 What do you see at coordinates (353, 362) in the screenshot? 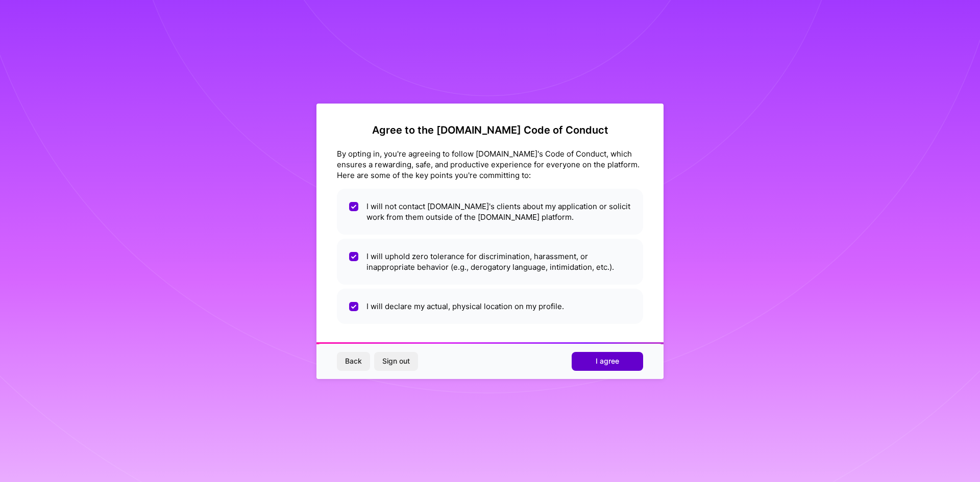
I see `button: Back` at bounding box center [353, 362].